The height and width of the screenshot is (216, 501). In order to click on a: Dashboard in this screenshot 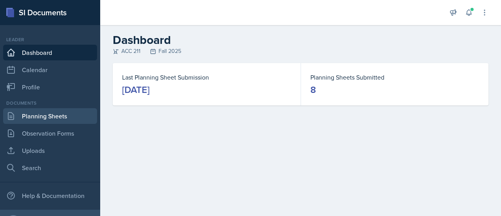, I will do `click(50, 52)`.